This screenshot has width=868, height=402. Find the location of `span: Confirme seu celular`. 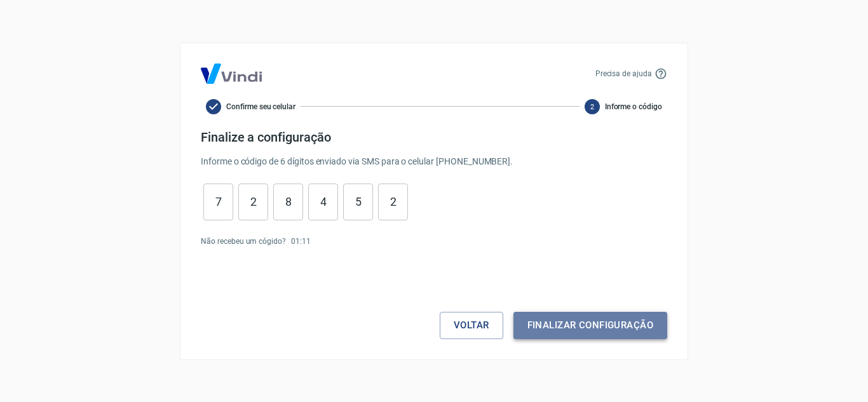

span: Confirme seu celular is located at coordinates (260, 107).